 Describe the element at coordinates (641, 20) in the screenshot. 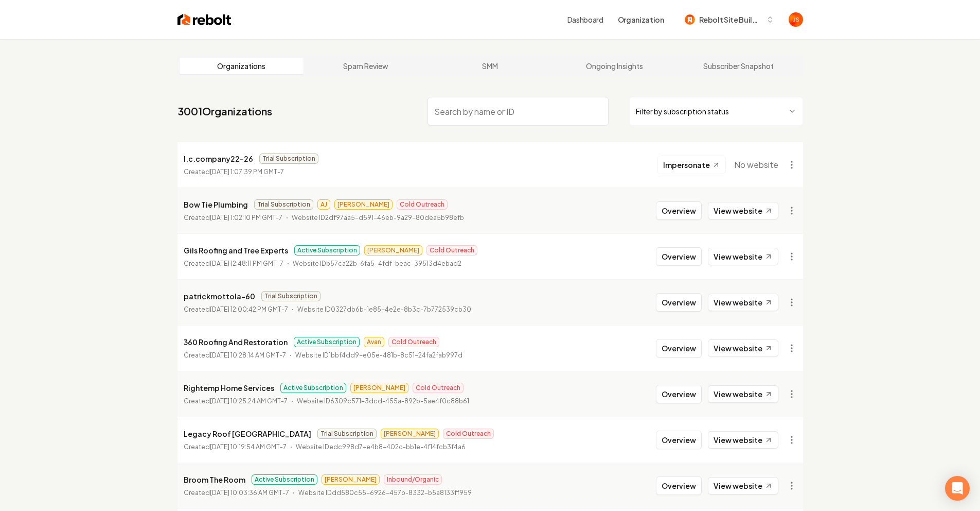

I see `button: Organization` at that location.